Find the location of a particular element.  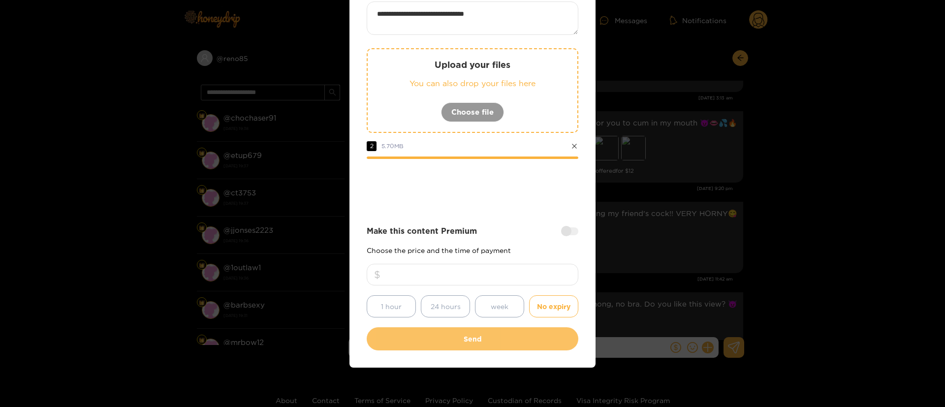

button: week is located at coordinates (499, 306).